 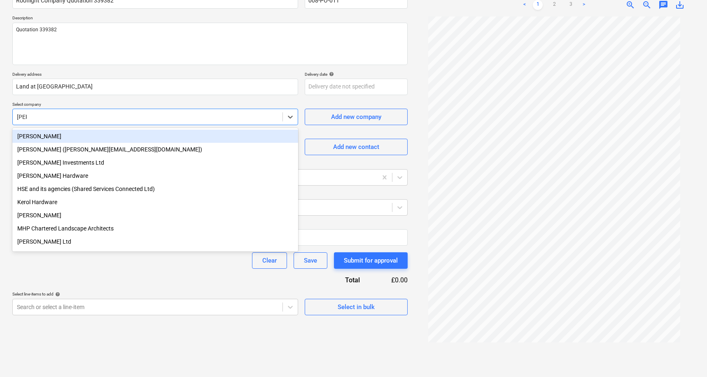 What do you see at coordinates (155, 136) in the screenshot?
I see `div: Harry Ford` at bounding box center [155, 136].